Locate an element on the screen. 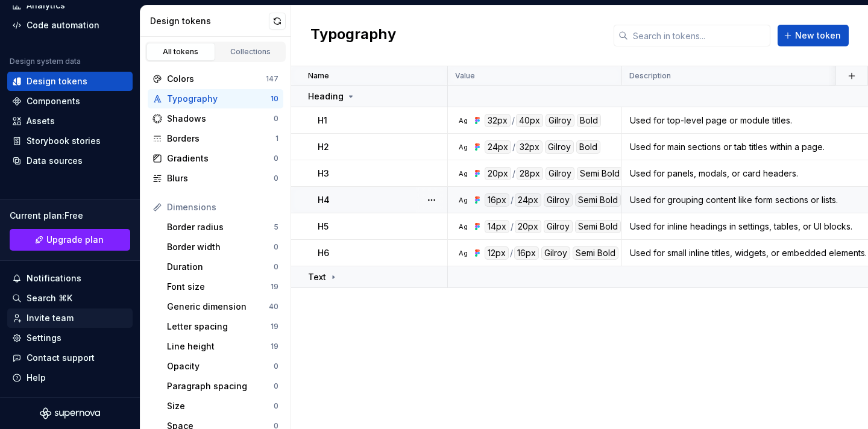 This screenshot has height=429, width=868. p: Value is located at coordinates (465, 76).